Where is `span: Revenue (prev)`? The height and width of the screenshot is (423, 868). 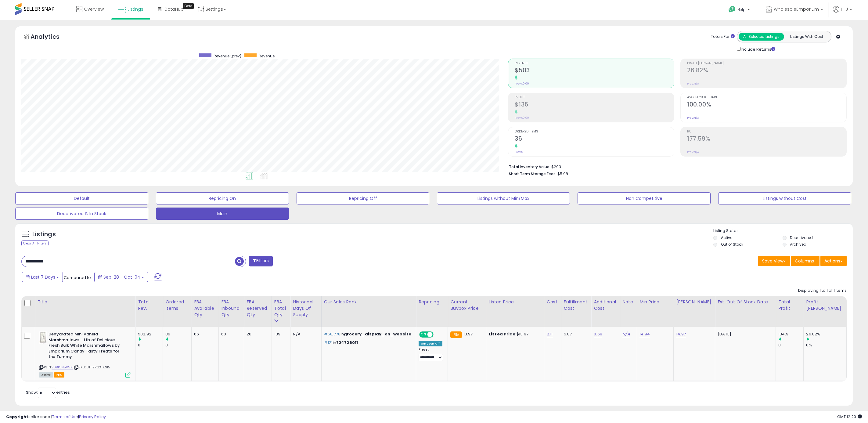 span: Revenue (prev) is located at coordinates (228, 56).